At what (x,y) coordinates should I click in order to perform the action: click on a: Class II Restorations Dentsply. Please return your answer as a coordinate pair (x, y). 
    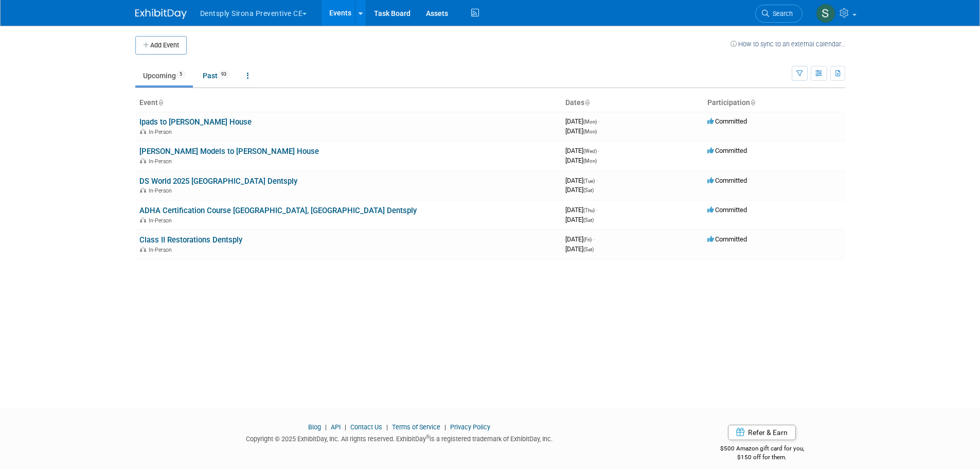
    Looking at the image, I should click on (190, 240).